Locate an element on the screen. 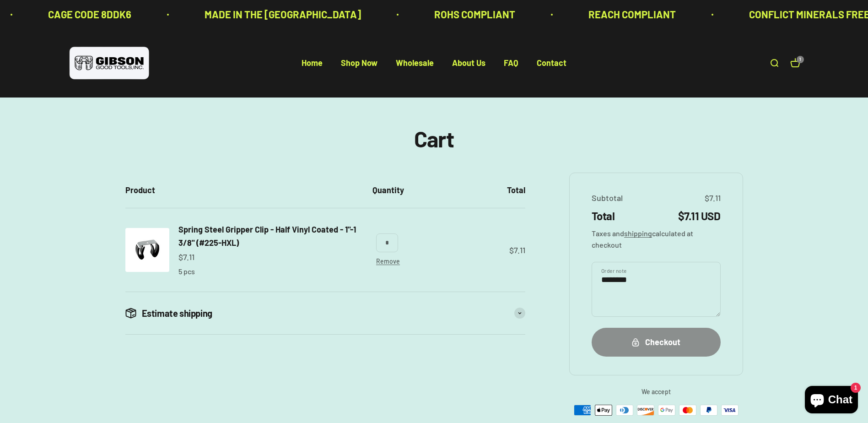  summary: Estimate shipping is located at coordinates (325, 313).